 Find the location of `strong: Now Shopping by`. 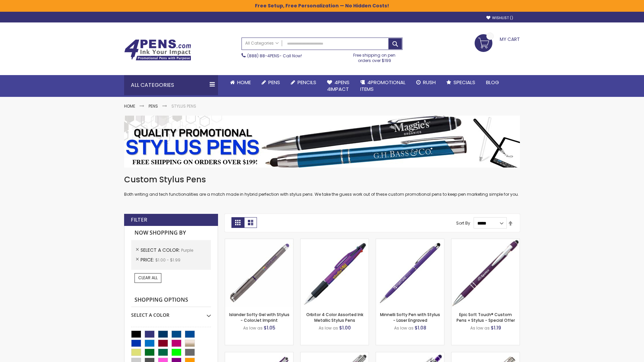

strong: Now Shopping by is located at coordinates (171, 233).